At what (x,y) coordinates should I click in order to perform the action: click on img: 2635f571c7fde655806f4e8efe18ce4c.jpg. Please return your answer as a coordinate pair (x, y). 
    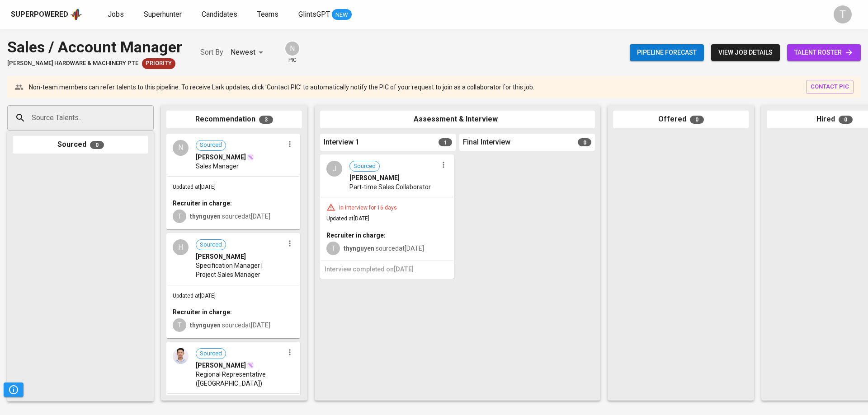
    Looking at the image, I should click on (180, 356).